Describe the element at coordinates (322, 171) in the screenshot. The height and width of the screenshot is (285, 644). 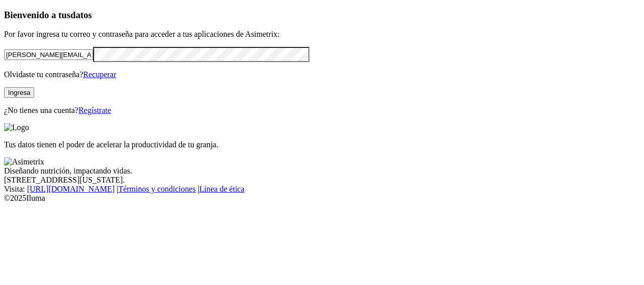
I see `div: Diseñando nutrición, impactando vidas.` at that location.